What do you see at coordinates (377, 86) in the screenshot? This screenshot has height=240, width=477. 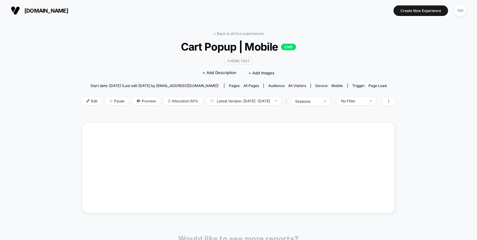 I see `span: Page Load` at bounding box center [377, 86].